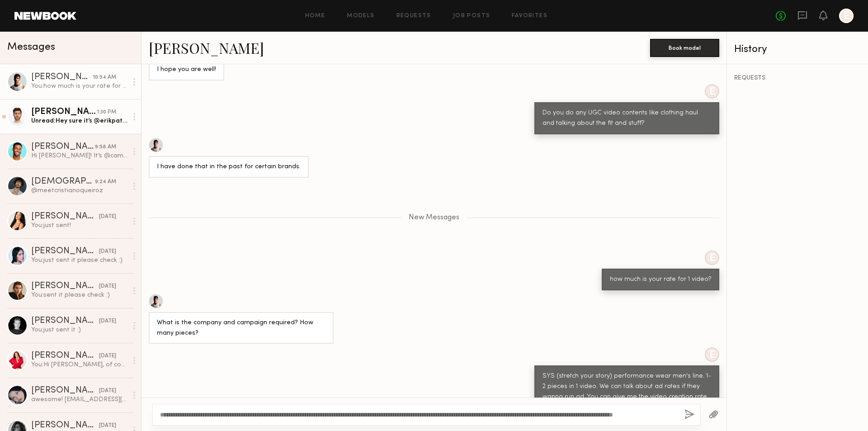 Image resolution: width=868 pixels, height=431 pixels. Describe the element at coordinates (529, 16) in the screenshot. I see `a: Favorites` at that location.